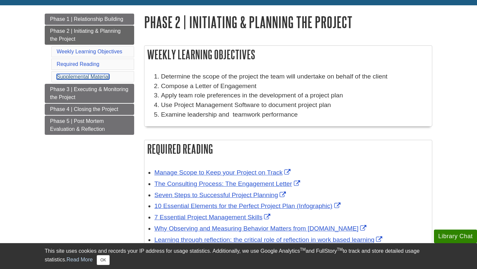  I want to click on h2: Weekly Learning Objectives, so click(288, 54).